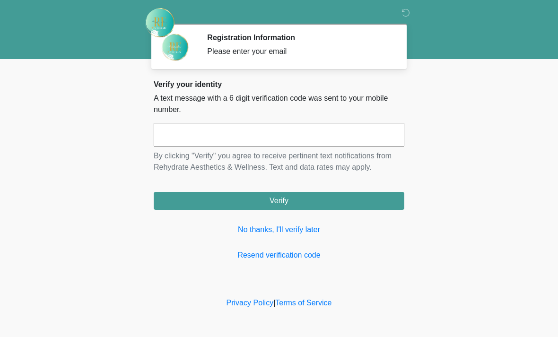 The height and width of the screenshot is (337, 558). Describe the element at coordinates (279, 104) in the screenshot. I see `p: A text message with a 6 digit verification code was sent to your mobile number.` at that location.